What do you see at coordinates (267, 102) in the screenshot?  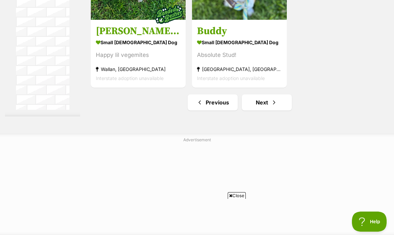 I see `a: Next page` at bounding box center [267, 102].